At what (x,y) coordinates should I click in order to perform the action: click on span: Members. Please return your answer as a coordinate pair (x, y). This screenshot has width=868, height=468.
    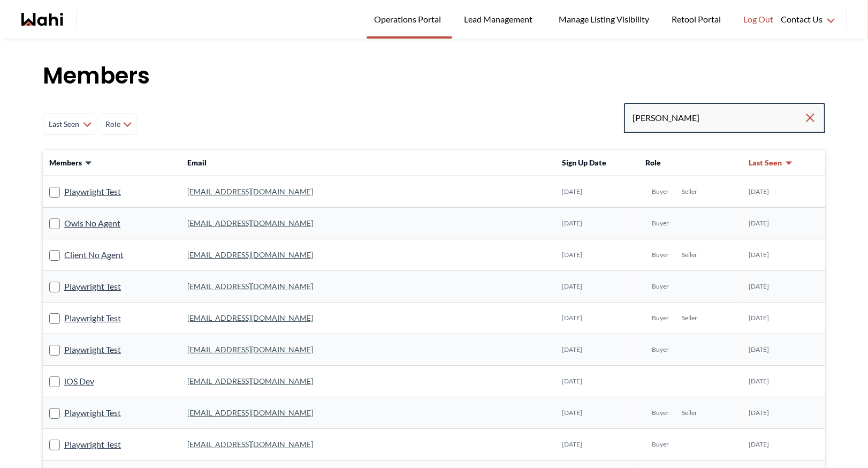
    Looking at the image, I should click on (66, 163).